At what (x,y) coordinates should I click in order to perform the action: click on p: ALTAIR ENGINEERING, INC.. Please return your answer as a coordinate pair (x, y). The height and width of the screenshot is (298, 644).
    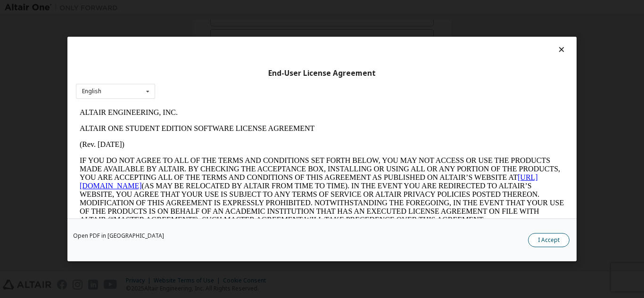
    Looking at the image, I should click on (246, 8).